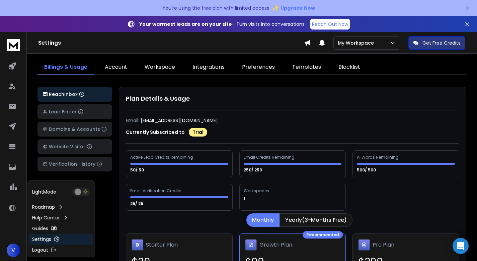 The image size is (477, 261). Describe the element at coordinates (13, 250) in the screenshot. I see `span: V` at that location.